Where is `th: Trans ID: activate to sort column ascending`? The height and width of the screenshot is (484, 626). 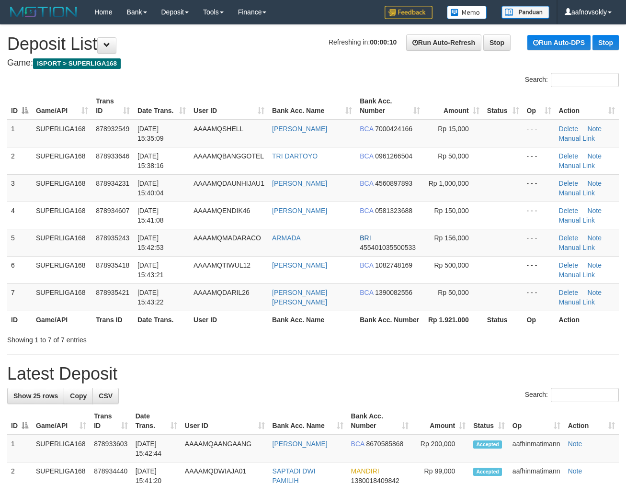 th: Trans ID: activate to sort column ascending is located at coordinates (111, 421).